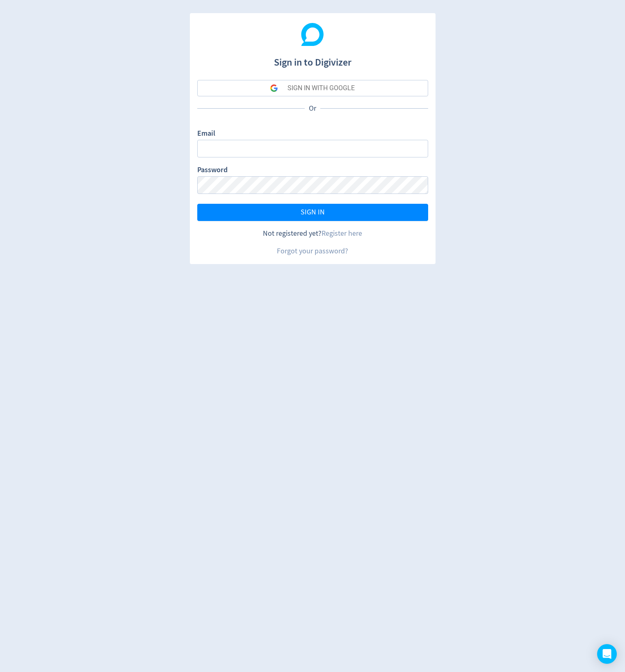 The image size is (625, 672). I want to click on div: Open Intercom Messenger, so click(607, 655).